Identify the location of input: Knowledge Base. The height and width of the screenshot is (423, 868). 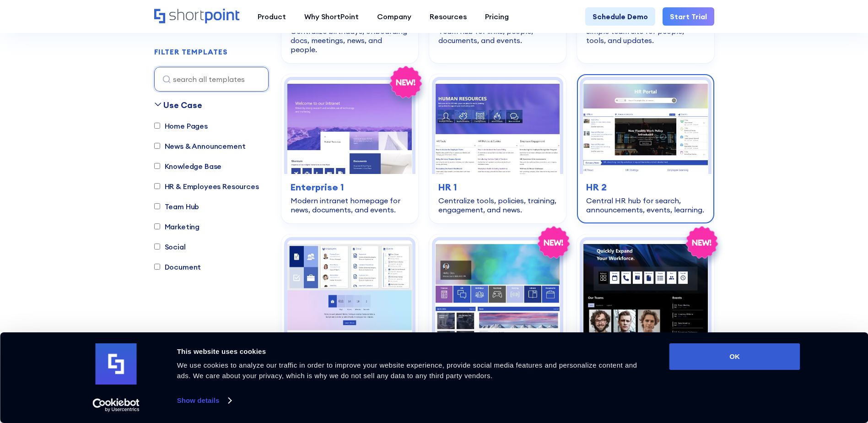
(157, 166).